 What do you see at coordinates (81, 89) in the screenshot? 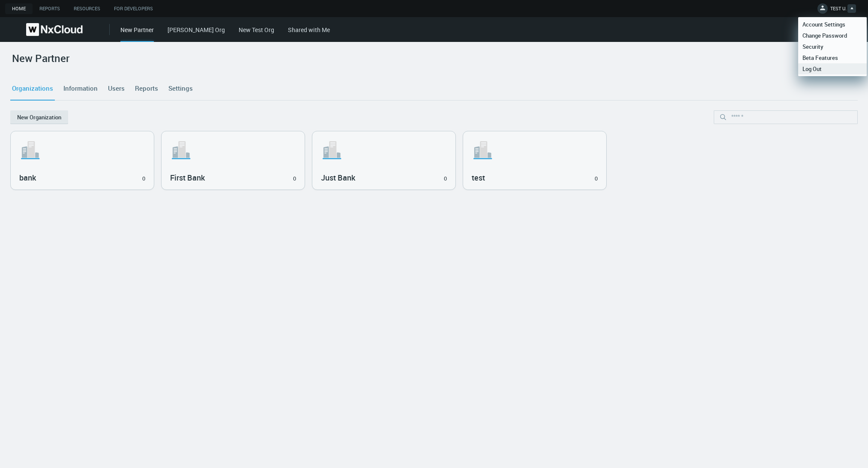
I see `a: Information` at bounding box center [81, 89].